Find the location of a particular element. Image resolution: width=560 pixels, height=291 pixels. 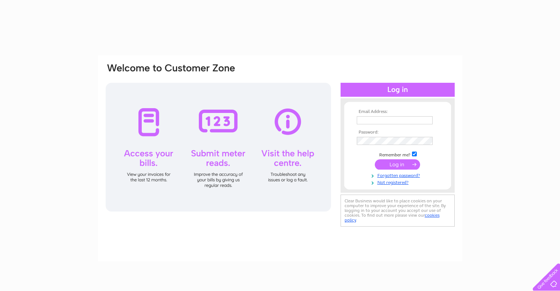

input: Submit is located at coordinates (397, 165).